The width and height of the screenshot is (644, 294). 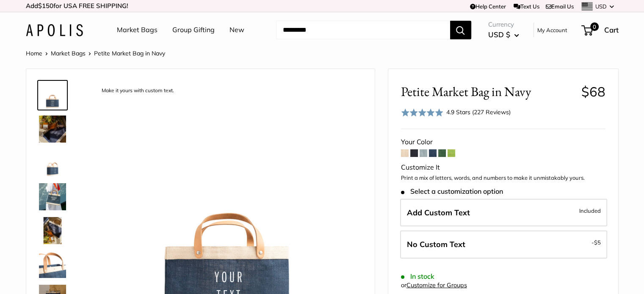 I want to click on span: USD, so click(x=601, y=6).